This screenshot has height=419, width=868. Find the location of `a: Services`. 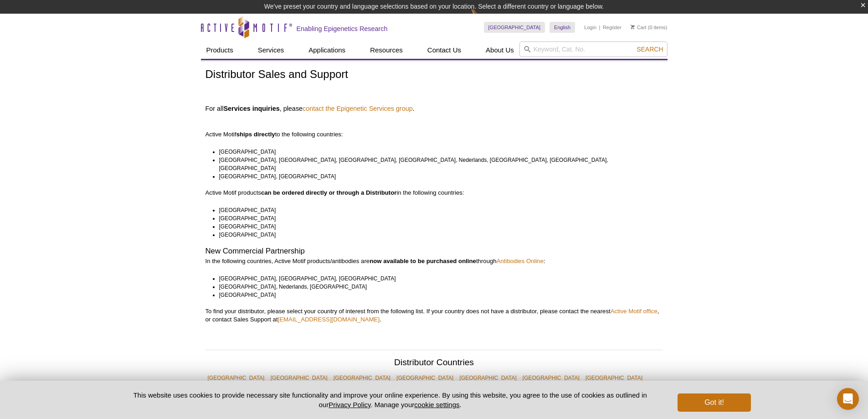

a: Services is located at coordinates (271, 50).